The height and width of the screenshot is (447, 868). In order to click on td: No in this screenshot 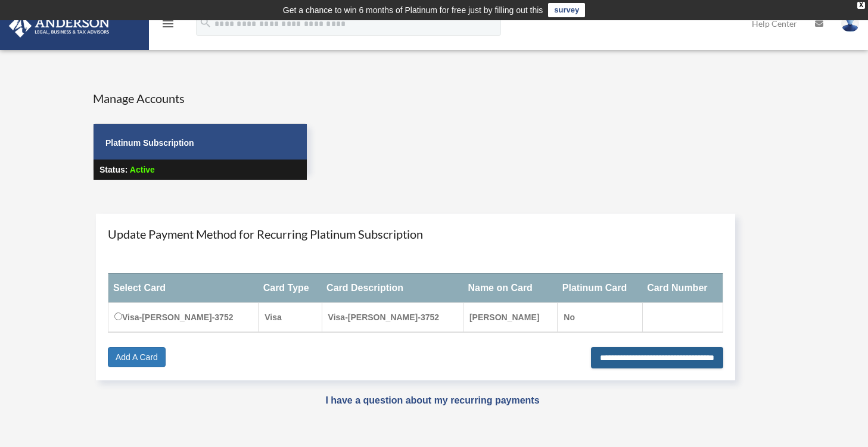, I will do `click(600, 317)`.